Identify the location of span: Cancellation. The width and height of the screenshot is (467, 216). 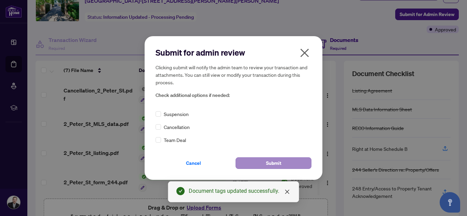
(177, 127).